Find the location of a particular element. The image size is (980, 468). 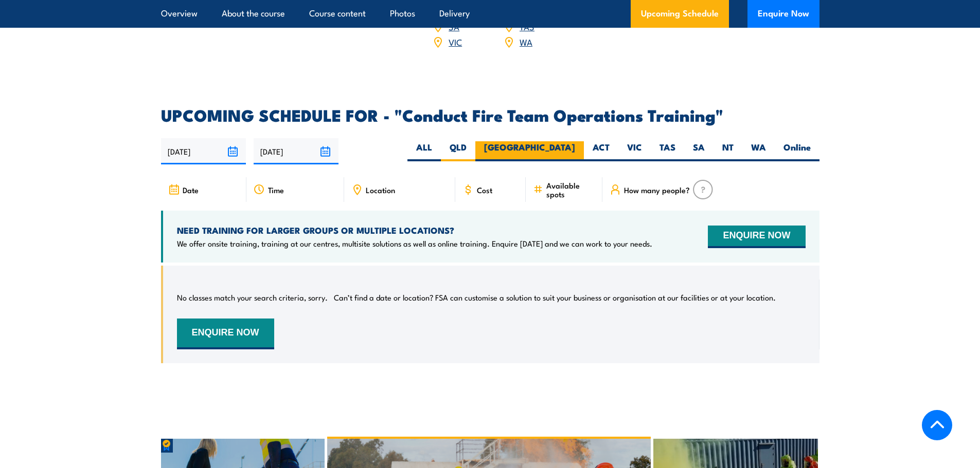

label: QLD is located at coordinates (458, 151).